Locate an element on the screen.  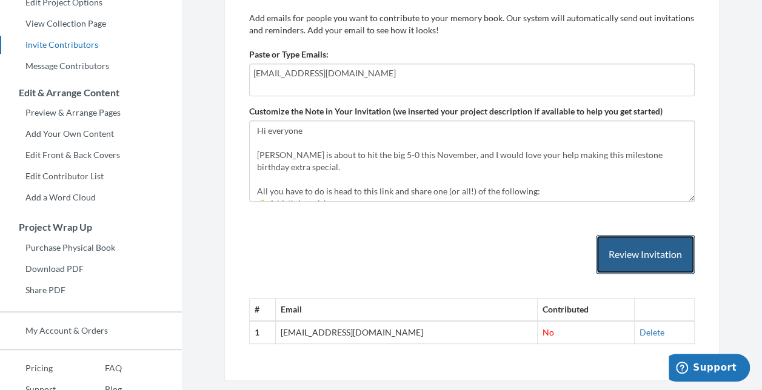
h3: Edit & Arrange Content is located at coordinates (91, 93).